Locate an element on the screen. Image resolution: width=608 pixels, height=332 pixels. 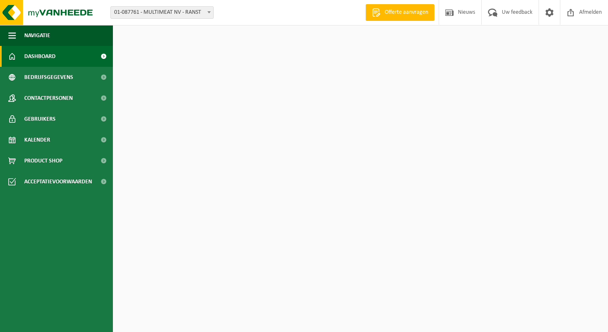
span: Navigatie is located at coordinates (37, 36).